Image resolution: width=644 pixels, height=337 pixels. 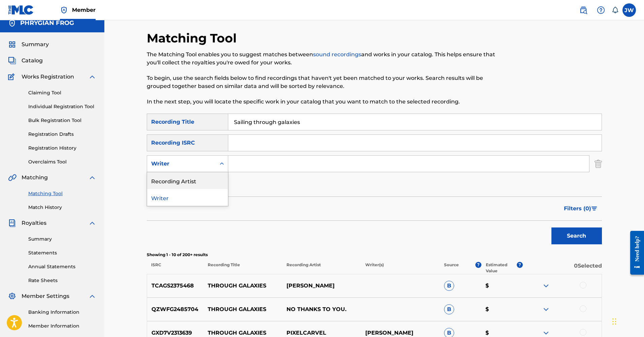 I want to click on a: Rate Sheets, so click(x=62, y=281).